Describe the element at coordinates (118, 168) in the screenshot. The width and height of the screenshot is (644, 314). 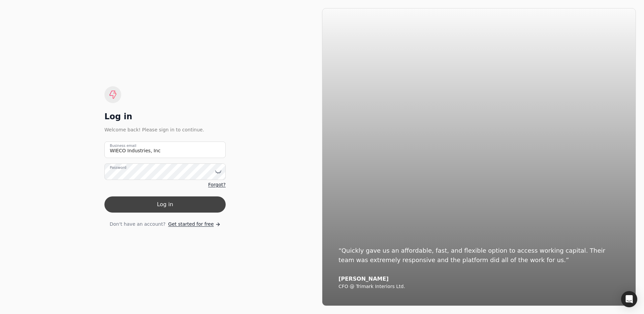
I see `label: Password` at that location.